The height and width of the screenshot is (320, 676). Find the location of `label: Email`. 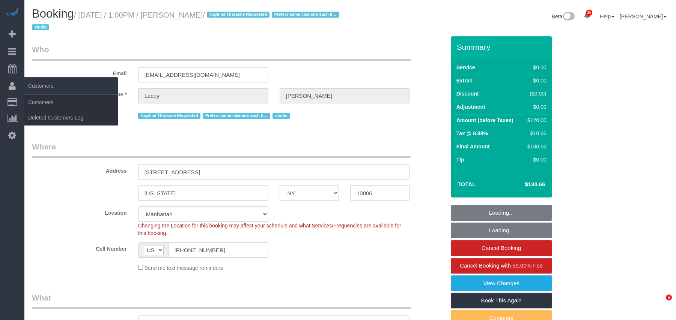

label: Email is located at coordinates (79, 72).